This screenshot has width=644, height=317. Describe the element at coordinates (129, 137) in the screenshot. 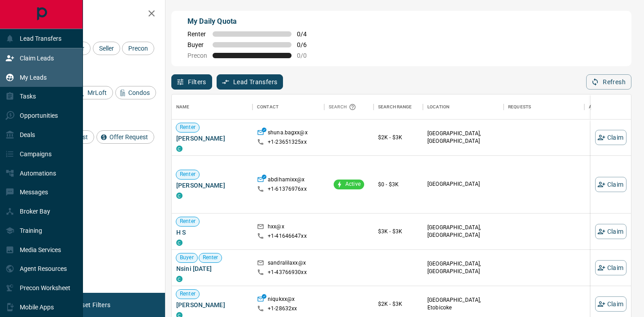

I see `span: Offer Request` at that location.